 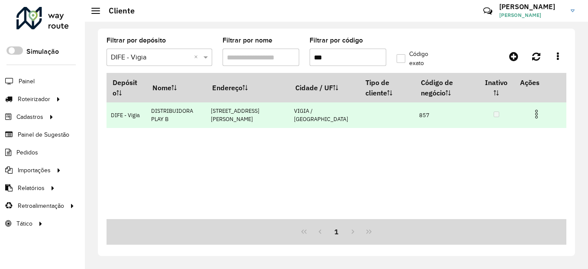 I want to click on span: Retroalimentação, so click(x=41, y=205).